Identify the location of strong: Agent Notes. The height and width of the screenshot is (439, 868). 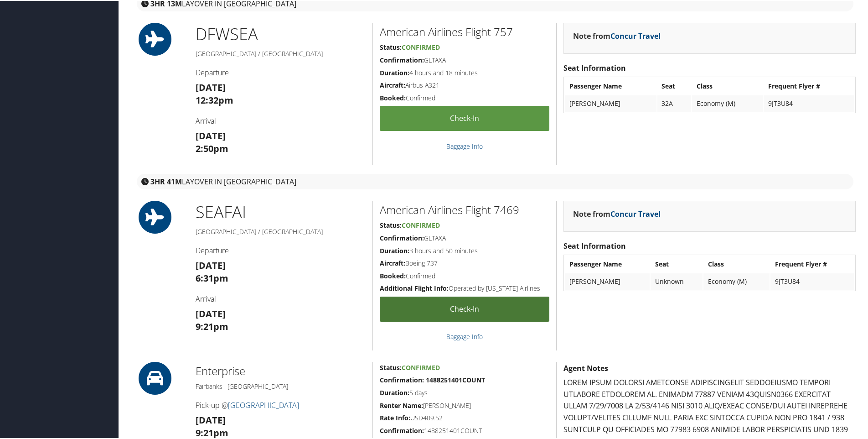
(586, 367).